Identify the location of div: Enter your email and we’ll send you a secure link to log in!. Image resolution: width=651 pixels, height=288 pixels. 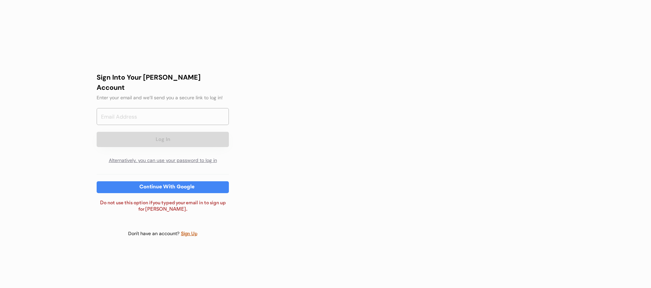
(163, 98).